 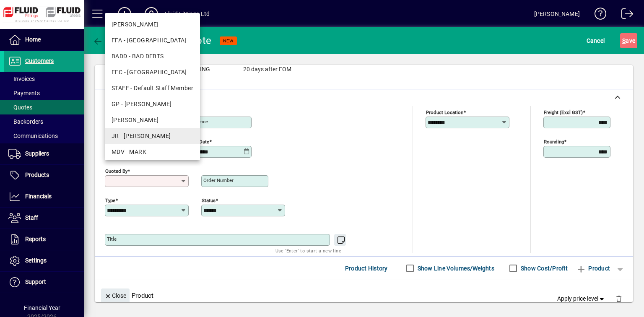 I want to click on mat-label: Rounding, so click(x=554, y=141).